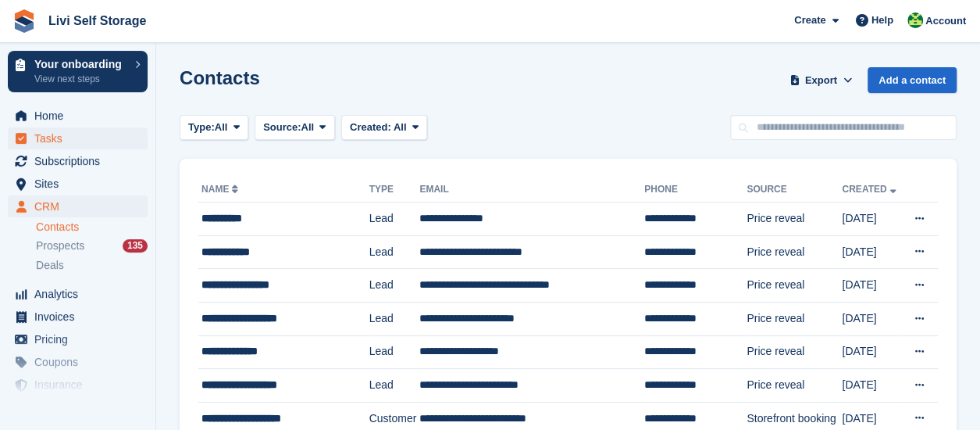 The image size is (980, 430). What do you see at coordinates (81, 362) in the screenshot?
I see `span: Coupons` at bounding box center [81, 362].